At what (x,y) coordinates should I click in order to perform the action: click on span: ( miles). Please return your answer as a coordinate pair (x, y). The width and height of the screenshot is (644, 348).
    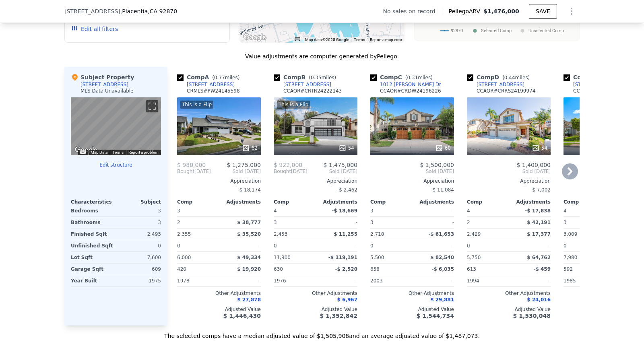
    Looking at the image, I should click on (226, 77).